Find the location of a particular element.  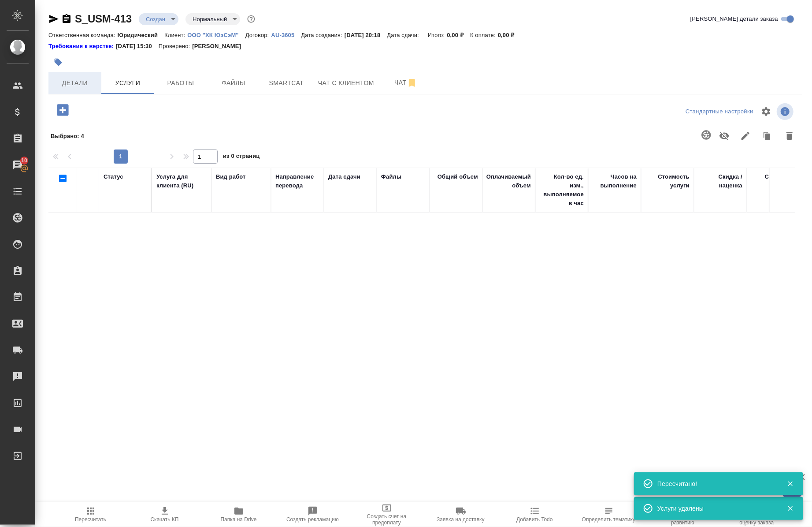

p: Юридический is located at coordinates (141, 35).